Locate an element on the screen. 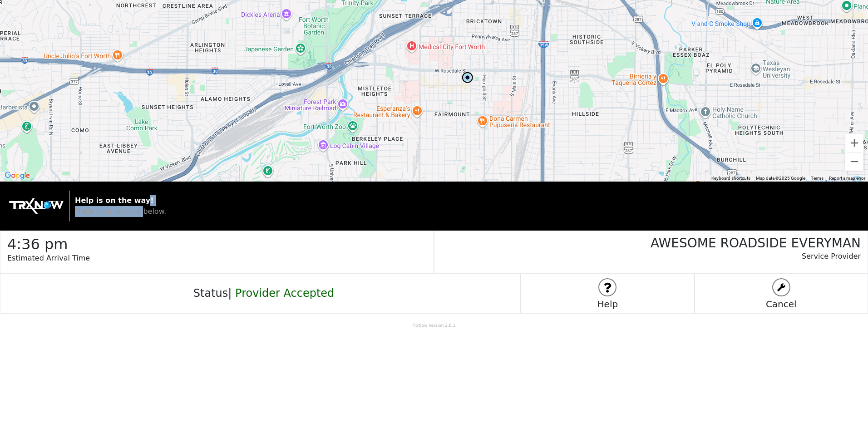  a: Open this area in Google Maps (opens a new window) is located at coordinates (17, 176).